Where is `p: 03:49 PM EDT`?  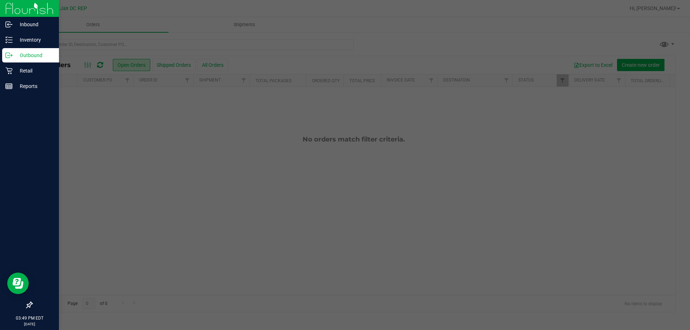
p: 03:49 PM EDT is located at coordinates (29, 318).